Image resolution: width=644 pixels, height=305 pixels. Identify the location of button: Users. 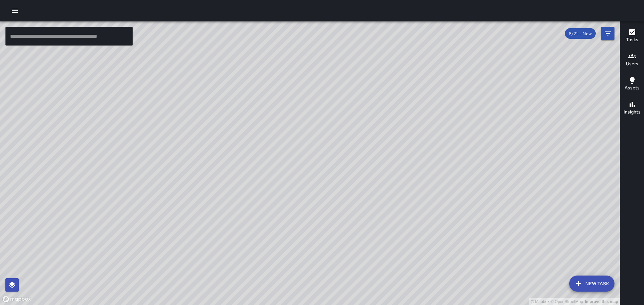
(632, 60).